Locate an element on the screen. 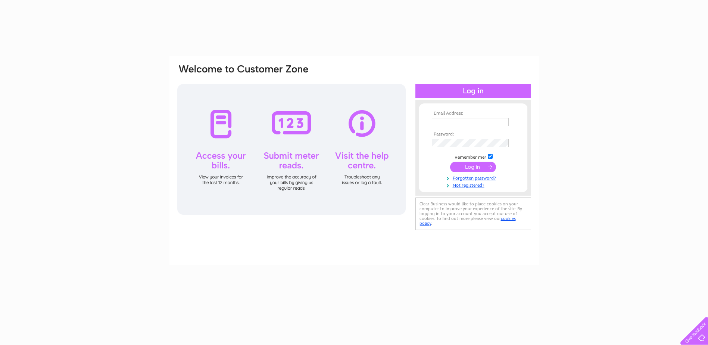  div: Clear Business would like to place cookies on your computer to improve your experience of the sit... is located at coordinates (473, 213).